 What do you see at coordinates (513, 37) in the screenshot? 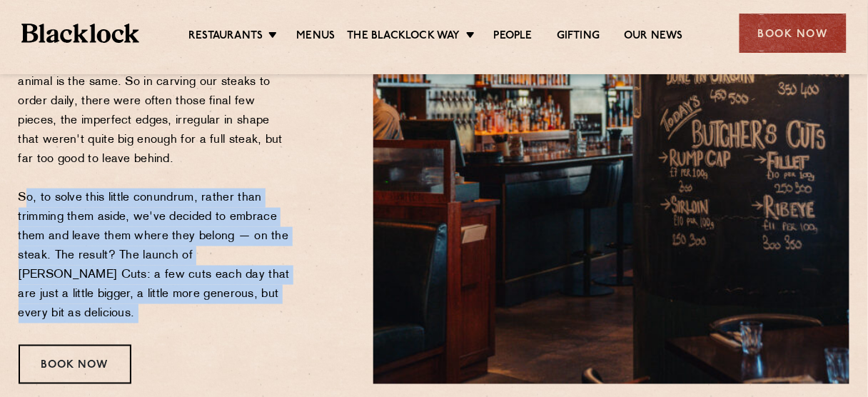
I see `a: People` at bounding box center [513, 37].